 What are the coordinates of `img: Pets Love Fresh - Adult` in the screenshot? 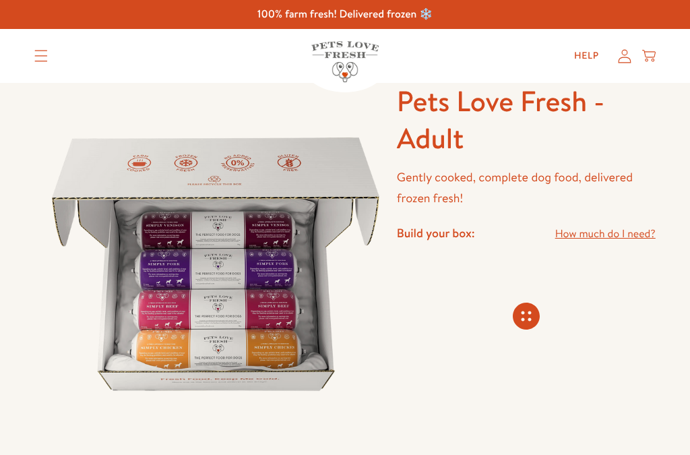 It's located at (216, 264).